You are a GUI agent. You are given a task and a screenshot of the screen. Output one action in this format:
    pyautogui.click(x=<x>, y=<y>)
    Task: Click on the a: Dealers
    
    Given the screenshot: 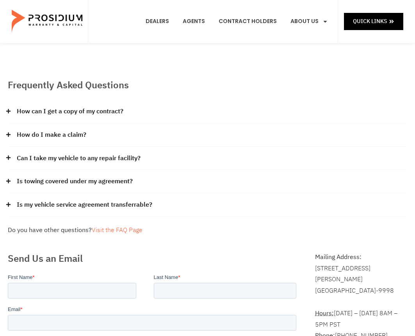 What is the action you would take?
    pyautogui.click(x=158, y=21)
    